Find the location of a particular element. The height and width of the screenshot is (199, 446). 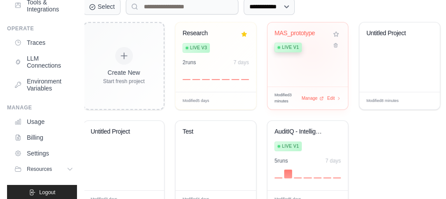

span: Logout is located at coordinates (47, 193).